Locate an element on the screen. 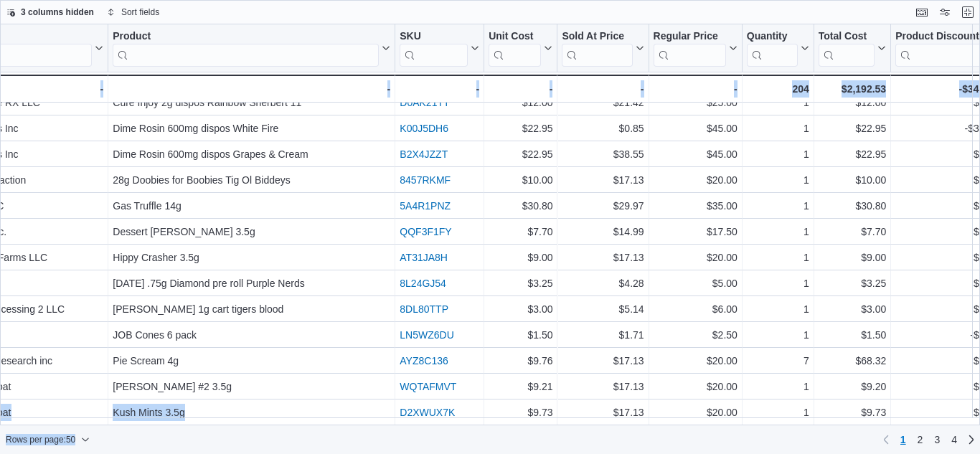 Image resolution: width=980 pixels, height=454 pixels. a: QQF3F1FY is located at coordinates (425, 232).